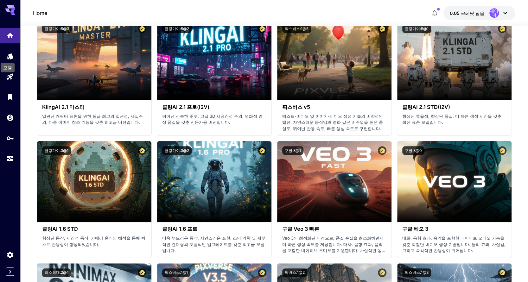 The image size is (528, 282). Describe the element at coordinates (56, 272) in the screenshot. I see `font: 최소최대:2@1` at that location.